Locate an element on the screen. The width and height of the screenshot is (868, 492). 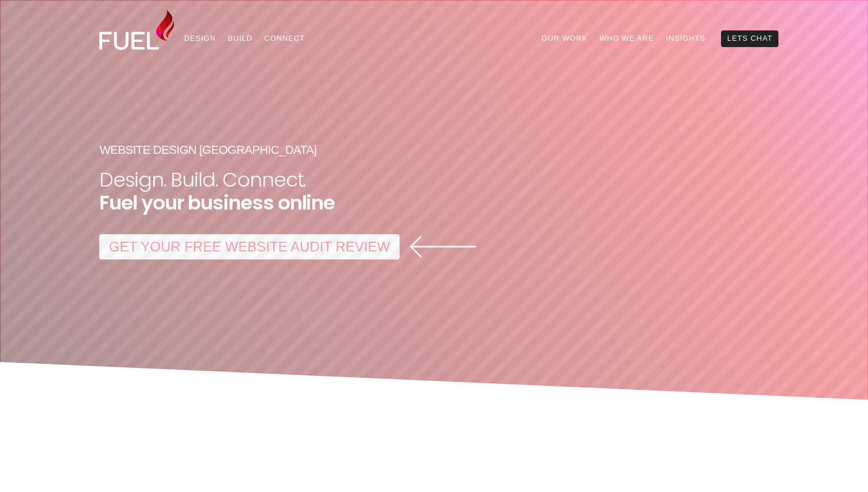
a: Who We Are is located at coordinates (627, 39).